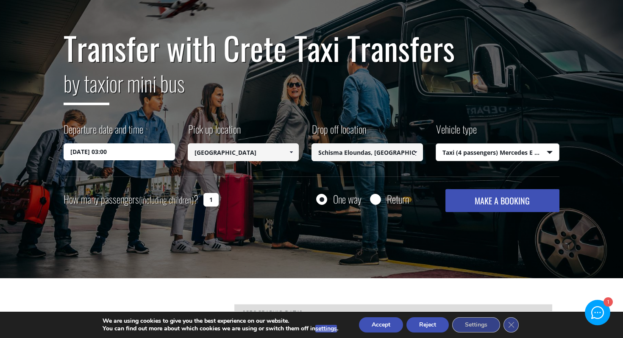 This screenshot has height=338, width=623. Describe the element at coordinates (398, 199) in the screenshot. I see `label: Return` at that location.